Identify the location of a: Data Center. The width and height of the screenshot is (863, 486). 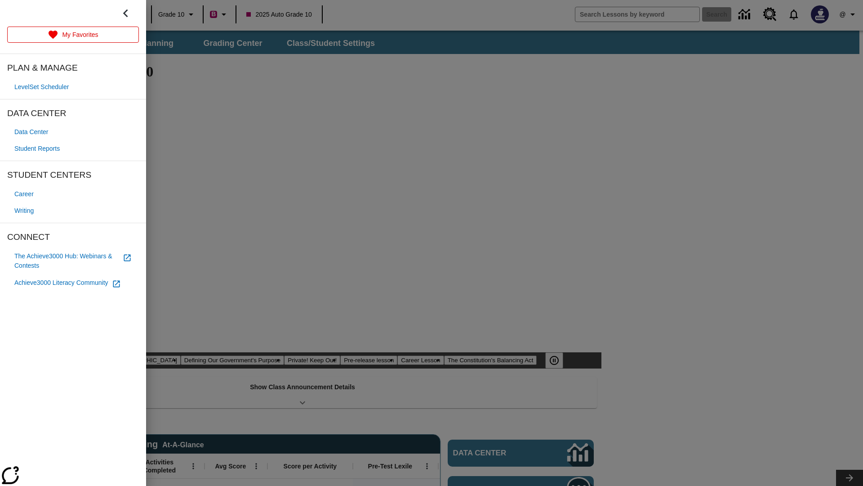
(73, 132).